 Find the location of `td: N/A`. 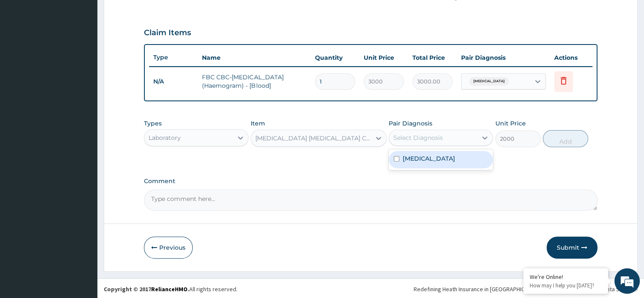

td: N/A is located at coordinates (173, 82).